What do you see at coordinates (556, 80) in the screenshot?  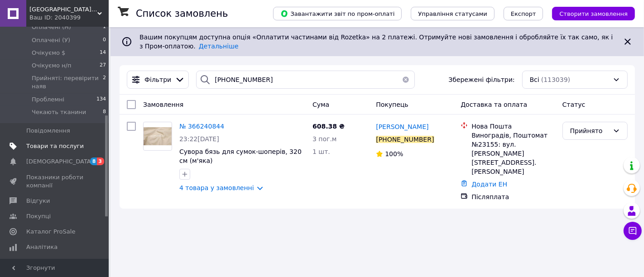 I see `span: (113039)` at bounding box center [556, 80].